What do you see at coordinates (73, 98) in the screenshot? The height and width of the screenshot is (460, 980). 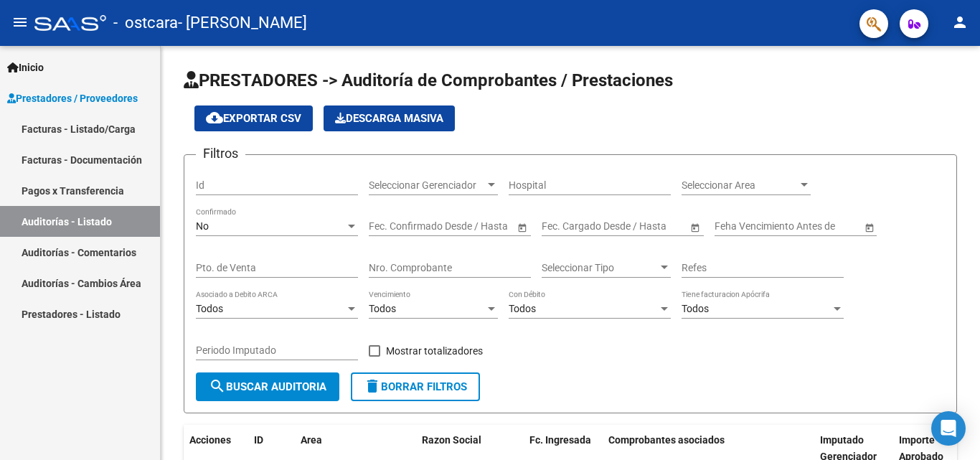 I see `span: Prestadores / Proveedores` at bounding box center [73, 98].